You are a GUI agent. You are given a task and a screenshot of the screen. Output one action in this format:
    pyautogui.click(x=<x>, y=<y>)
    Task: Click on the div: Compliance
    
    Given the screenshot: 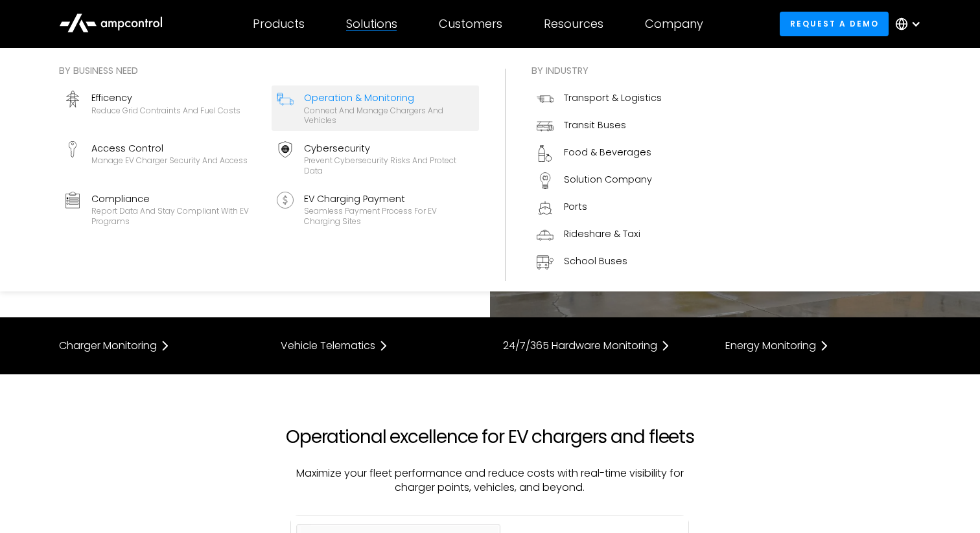 What is the action you would take?
    pyautogui.click(x=176, y=199)
    